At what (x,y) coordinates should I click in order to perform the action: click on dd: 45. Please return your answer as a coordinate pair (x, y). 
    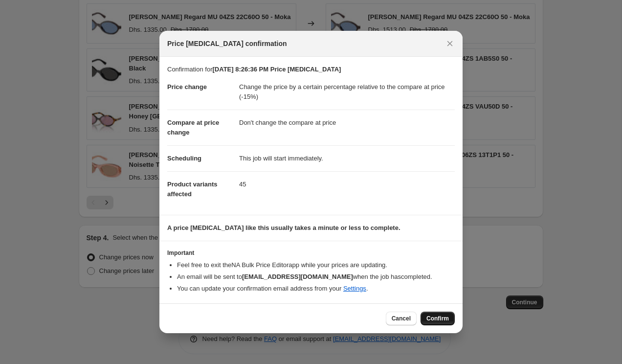
    Looking at the image, I should click on (347, 184).